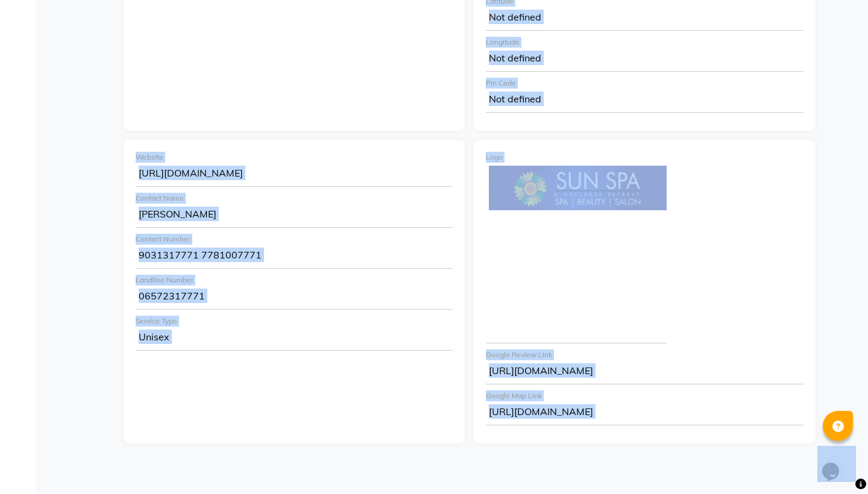 This screenshot has height=494, width=868. Describe the element at coordinates (644, 157) in the screenshot. I see `div: Logo` at that location.